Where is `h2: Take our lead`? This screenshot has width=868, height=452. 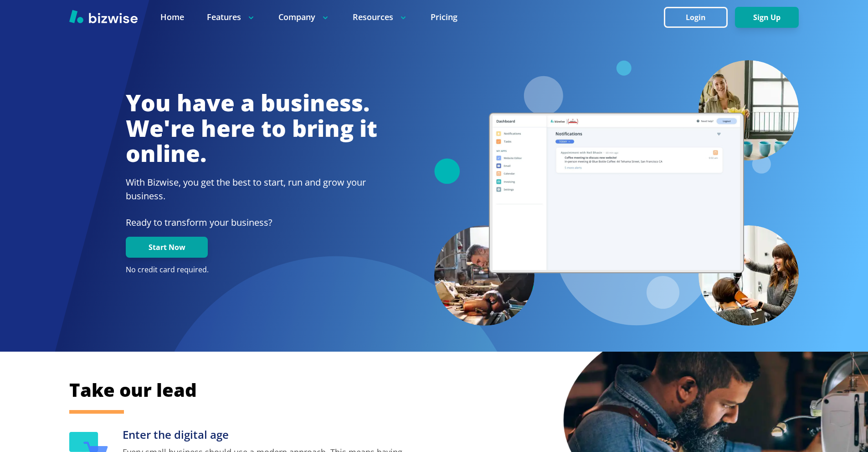 h2: Take our lead is located at coordinates (411, 390).